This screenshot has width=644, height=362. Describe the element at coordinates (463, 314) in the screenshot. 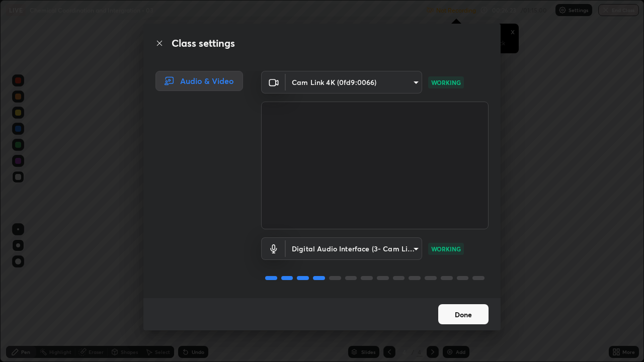

I see `button: Done` at that location.